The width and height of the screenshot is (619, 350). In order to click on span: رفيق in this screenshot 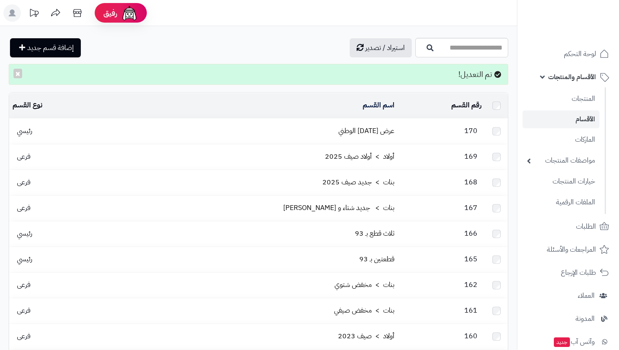, I will do `click(110, 13)`.